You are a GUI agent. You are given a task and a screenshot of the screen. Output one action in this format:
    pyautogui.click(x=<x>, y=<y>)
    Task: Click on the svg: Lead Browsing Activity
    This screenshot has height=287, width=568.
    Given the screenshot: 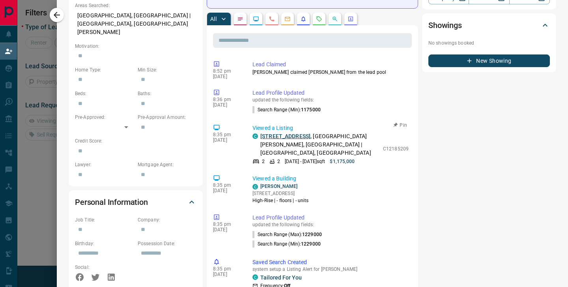 What is the action you would take?
    pyautogui.click(x=256, y=19)
    